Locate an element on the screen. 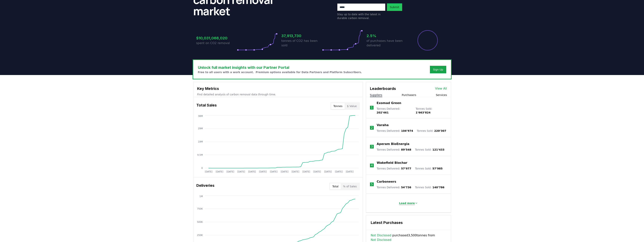 The height and width of the screenshot is (242, 644). span: 57’985 is located at coordinates (438, 168).